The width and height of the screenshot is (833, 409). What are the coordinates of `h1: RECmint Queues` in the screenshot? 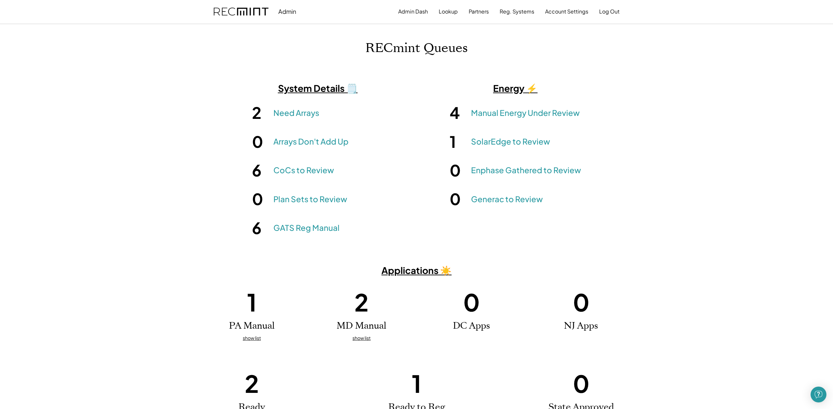 It's located at (416, 48).